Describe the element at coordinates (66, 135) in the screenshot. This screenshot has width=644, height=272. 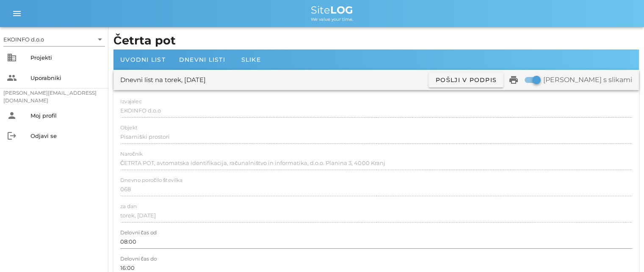
I see `div: Odjavi se` at that location.